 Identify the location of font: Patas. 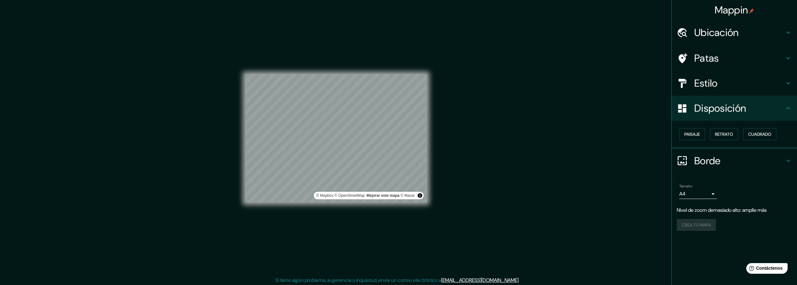
(707, 58).